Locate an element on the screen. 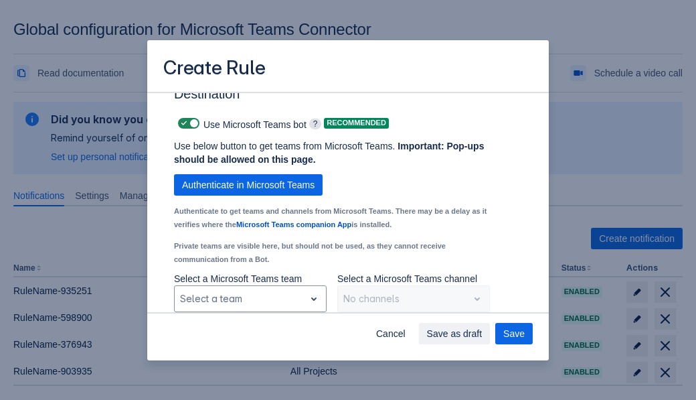 The image size is (696, 400). p: Select a Microsoft Teams team is located at coordinates (250, 279).